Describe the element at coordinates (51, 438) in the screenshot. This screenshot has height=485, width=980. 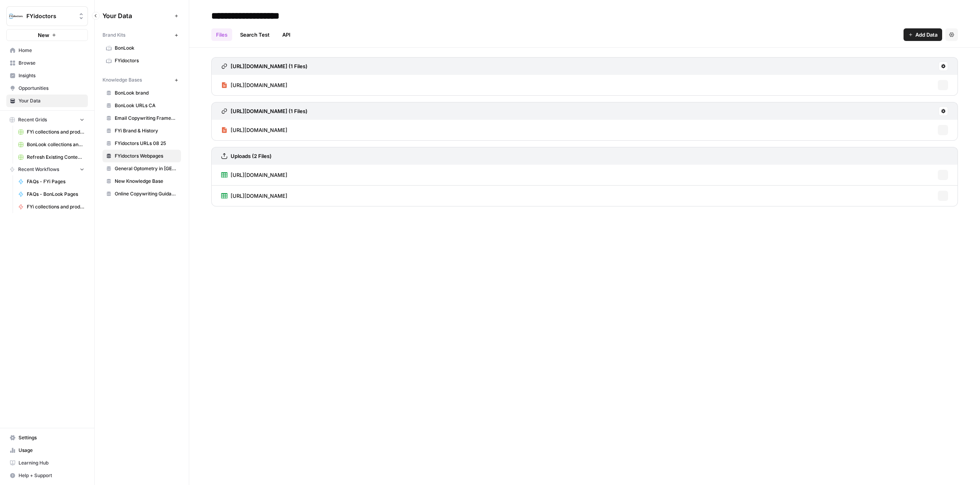
I see `span: Settings` at that location.